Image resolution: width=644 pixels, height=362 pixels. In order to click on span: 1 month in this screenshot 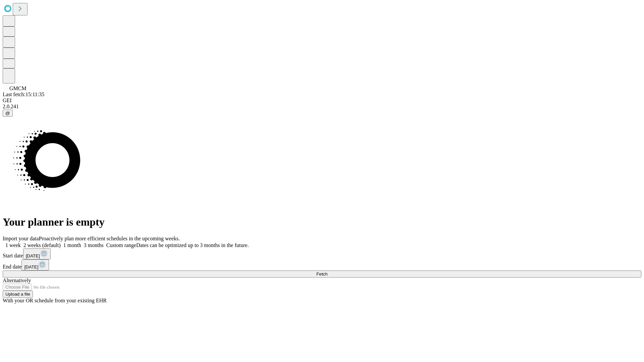, I will do `click(72, 245)`.